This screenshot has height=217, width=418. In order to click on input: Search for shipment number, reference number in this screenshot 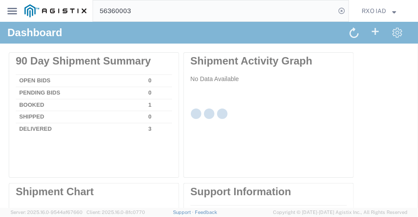, I will do `click(214, 11)`.